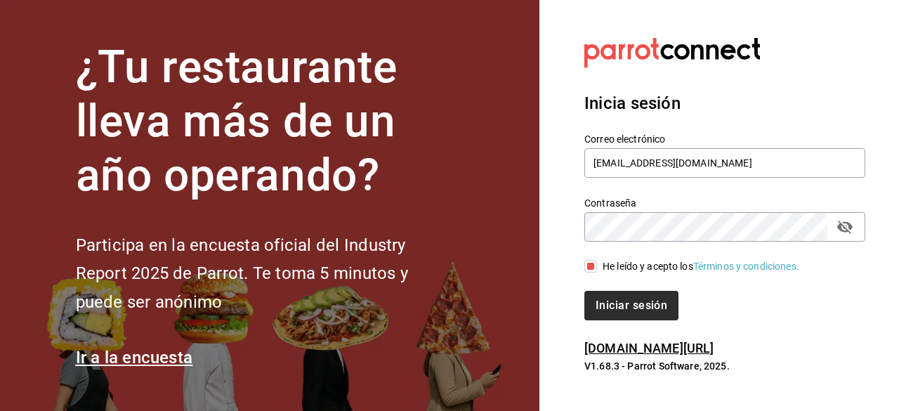 The image size is (899, 411). What do you see at coordinates (265, 121) in the screenshot?
I see `h1: ¿Tu restaurante lleva más de un año operando?` at bounding box center [265, 121].